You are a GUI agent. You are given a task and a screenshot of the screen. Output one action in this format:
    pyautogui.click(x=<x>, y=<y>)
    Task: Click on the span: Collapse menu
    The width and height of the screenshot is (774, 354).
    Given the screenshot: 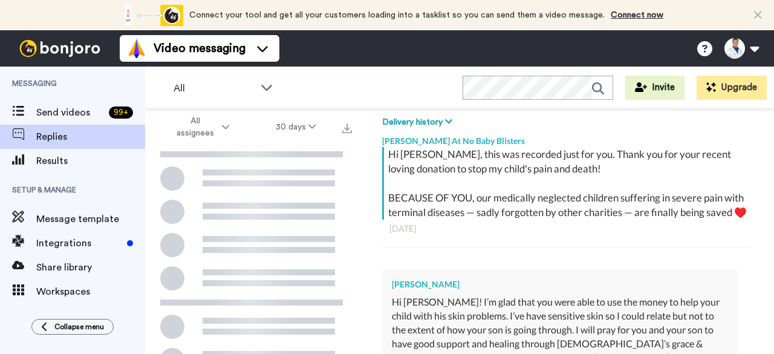 What is the action you would take?
    pyautogui.click(x=79, y=327)
    